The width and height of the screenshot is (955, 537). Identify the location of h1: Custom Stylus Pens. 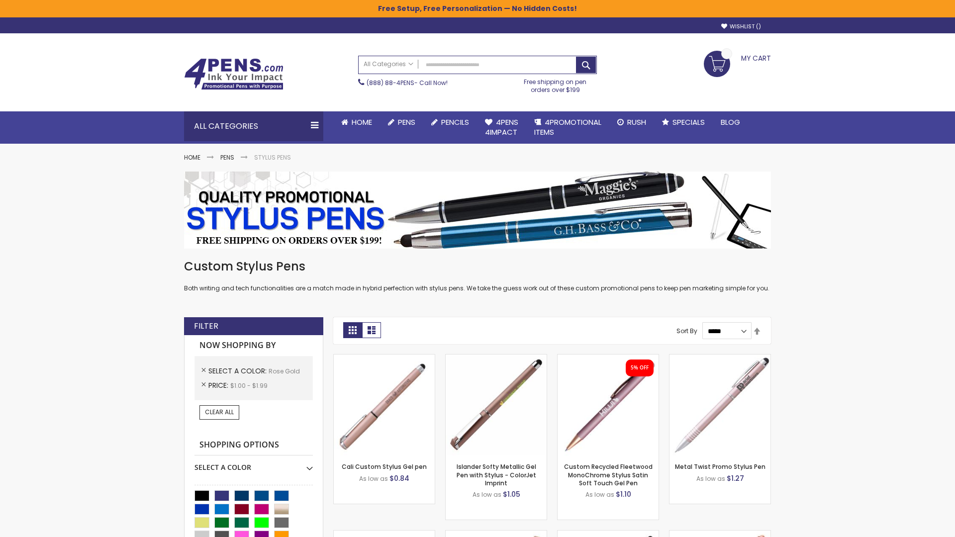
(477, 267).